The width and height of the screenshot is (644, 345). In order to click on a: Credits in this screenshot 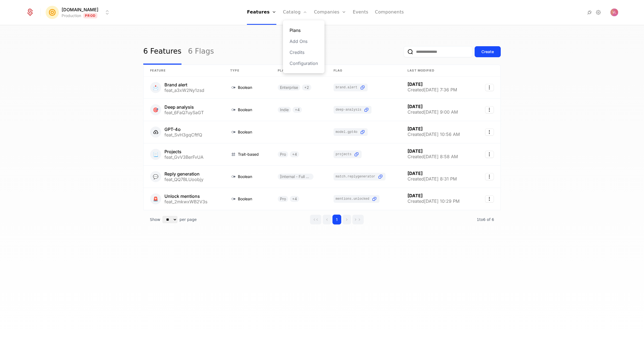, I will do `click(304, 52)`.